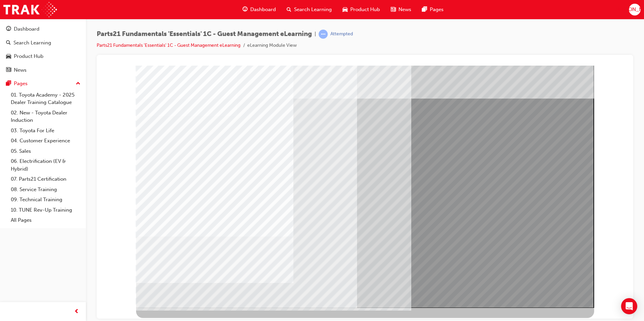 Image resolution: width=644 pixels, height=321 pixels. Describe the element at coordinates (43, 43) in the screenshot. I see `a: Search Learning` at that location.